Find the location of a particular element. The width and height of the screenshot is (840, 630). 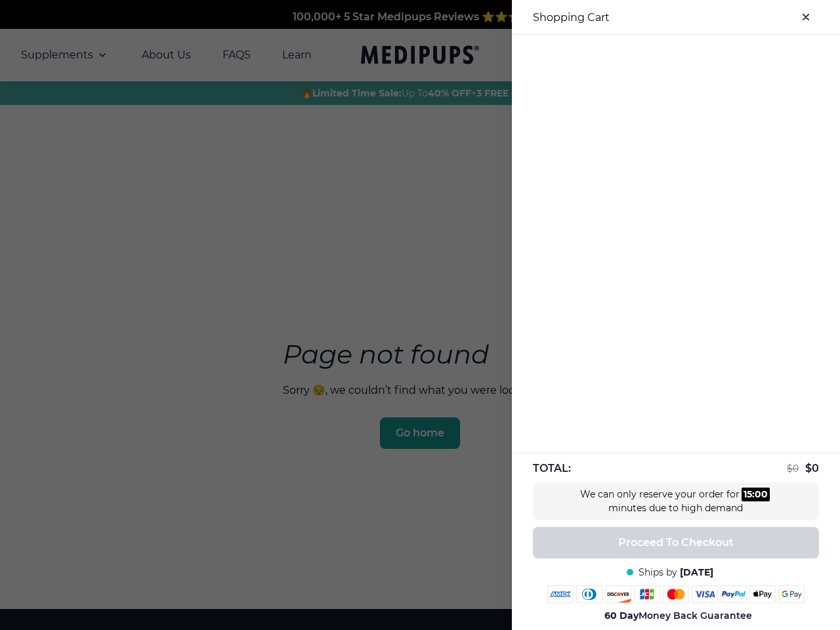

img: amex is located at coordinates (560, 593).